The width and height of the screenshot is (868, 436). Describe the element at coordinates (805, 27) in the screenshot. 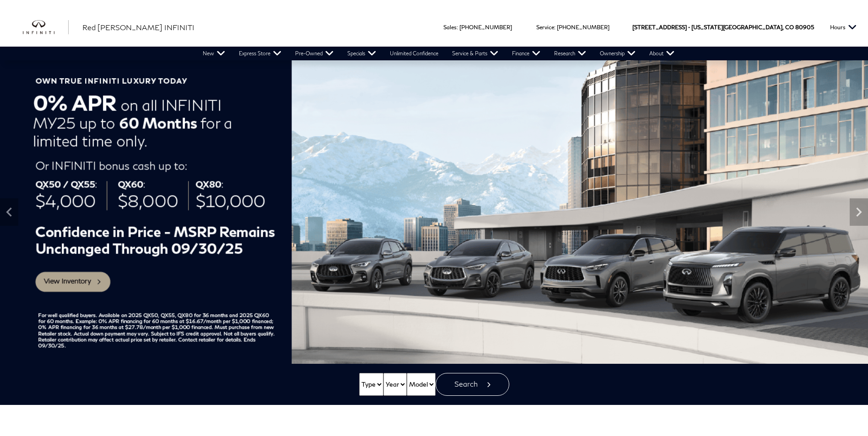

I see `span: 80905` at that location.